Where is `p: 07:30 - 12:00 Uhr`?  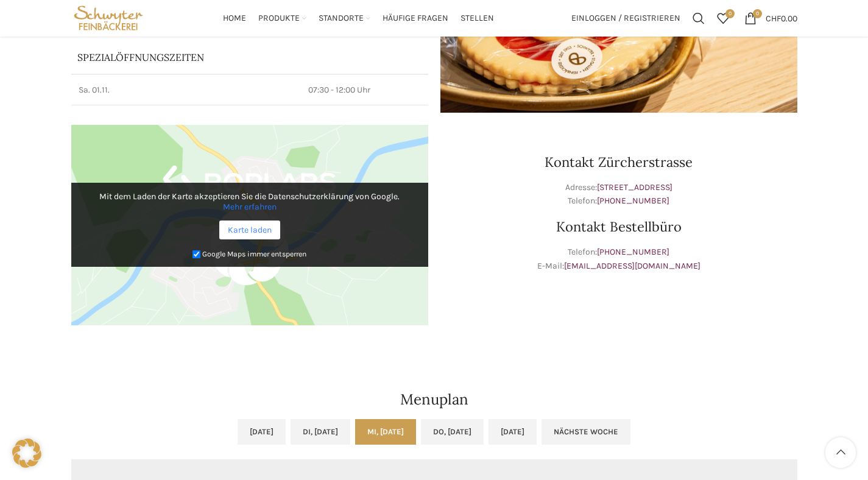
p: 07:30 - 12:00 Uhr is located at coordinates (365, 90).